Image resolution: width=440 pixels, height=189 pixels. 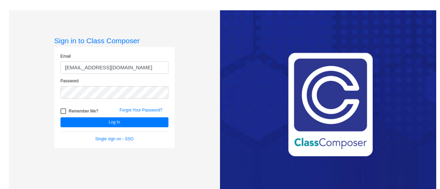 I want to click on a: Forgot Your Password?, so click(x=141, y=110).